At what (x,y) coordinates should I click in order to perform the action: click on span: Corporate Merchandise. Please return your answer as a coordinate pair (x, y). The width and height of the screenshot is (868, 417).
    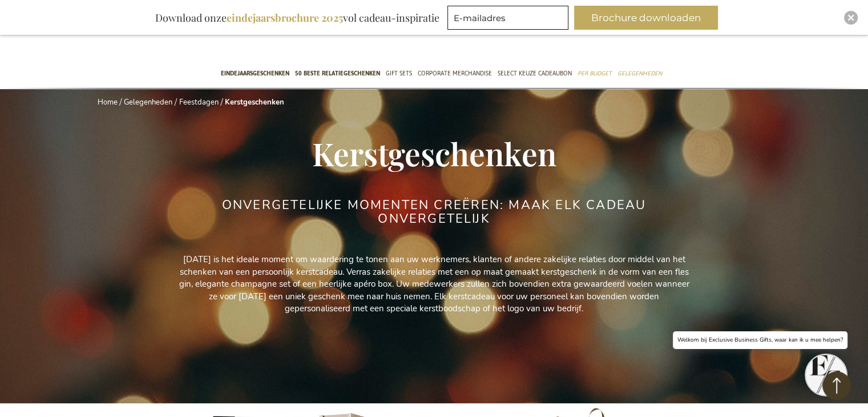
    Looking at the image, I should click on (455, 73).